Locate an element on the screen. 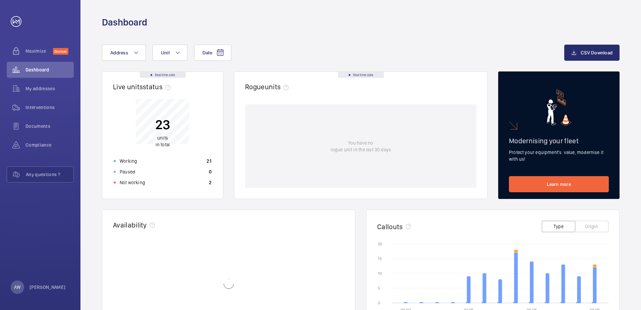 The height and width of the screenshot is (310, 641). img: marketing-card.svg is located at coordinates (559, 107).